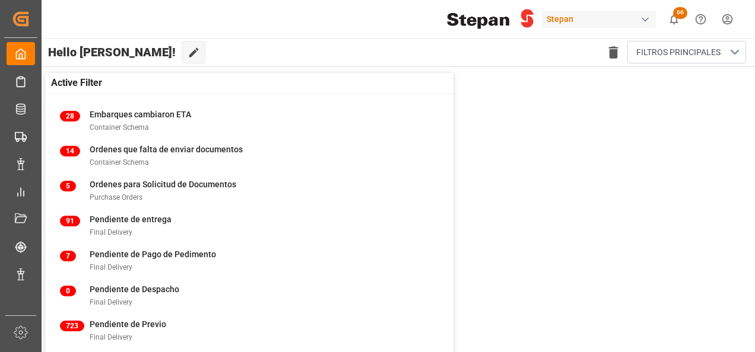  Describe the element at coordinates (70, 221) in the screenshot. I see `span: 91` at that location.